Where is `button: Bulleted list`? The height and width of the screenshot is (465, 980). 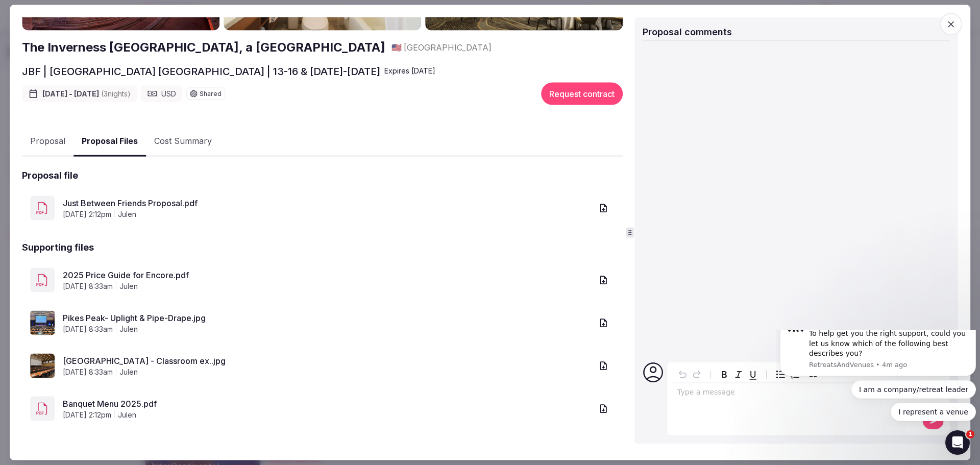 button: Bulleted list is located at coordinates (781, 375).